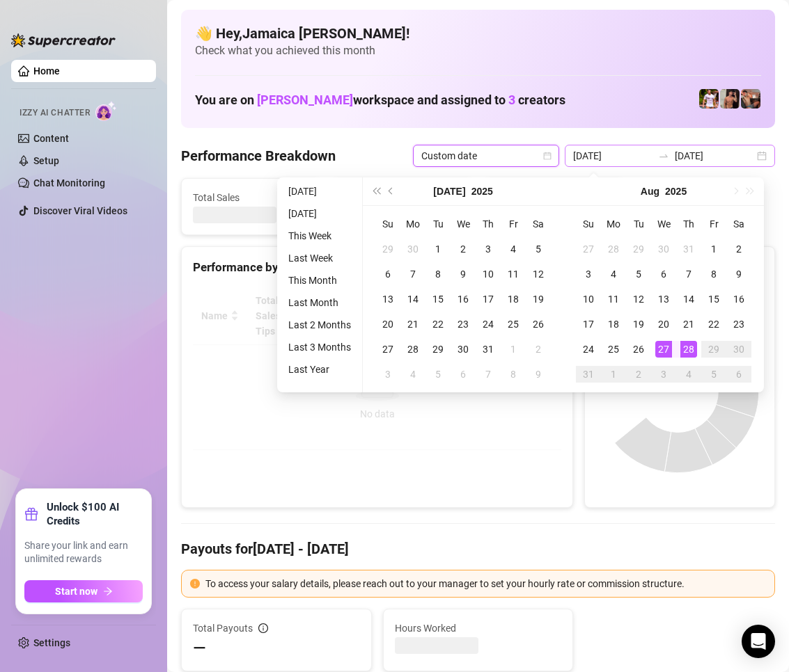  What do you see at coordinates (52, 643) in the screenshot?
I see `a: Settings` at bounding box center [52, 643].